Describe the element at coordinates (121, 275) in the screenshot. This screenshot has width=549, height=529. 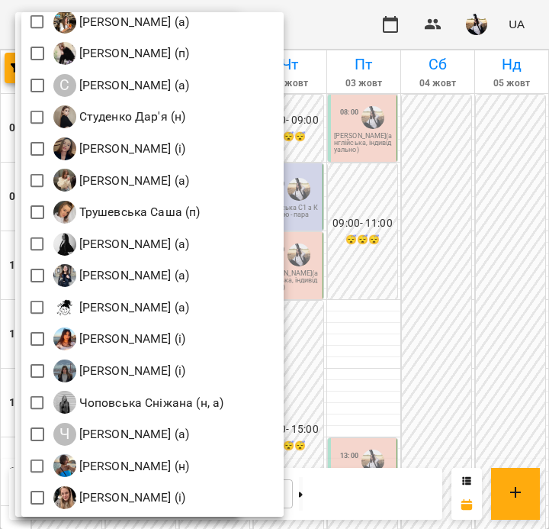
I see `div: Хижняк Марія Сергіївна (а)` at that location.